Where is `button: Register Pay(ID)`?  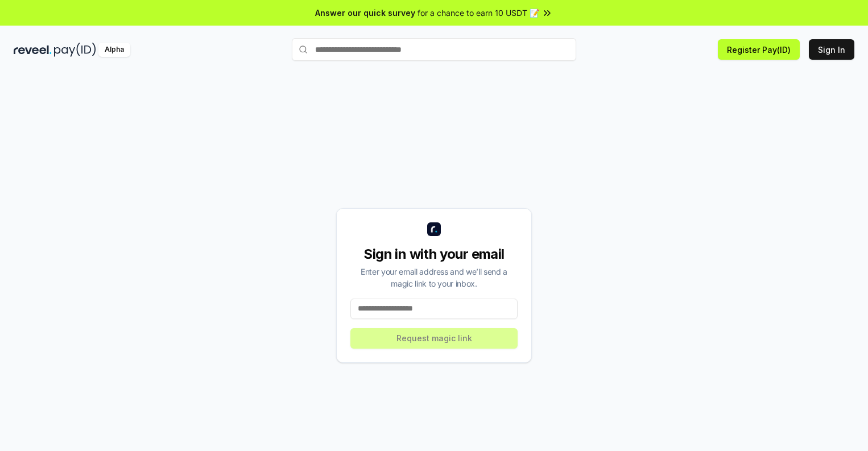 button: Register Pay(ID) is located at coordinates (758, 49).